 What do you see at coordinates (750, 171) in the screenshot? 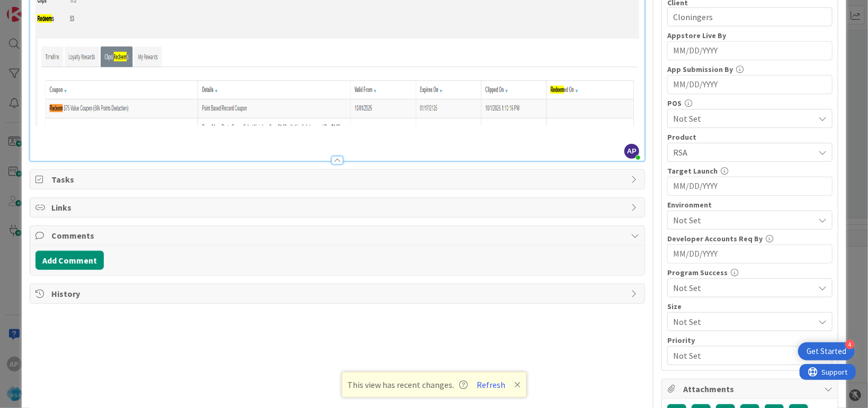
I see `div: Target Launch` at bounding box center [750, 171].